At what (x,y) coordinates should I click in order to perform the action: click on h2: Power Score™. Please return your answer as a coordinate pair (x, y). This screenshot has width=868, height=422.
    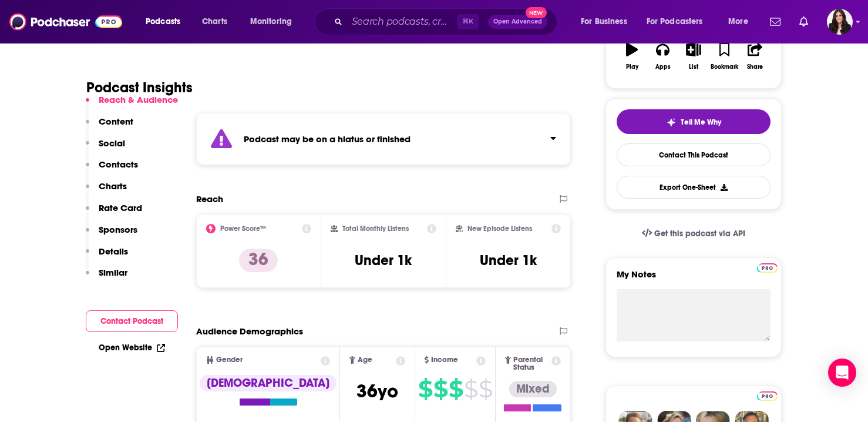
    Looking at the image, I should click on (243, 229).